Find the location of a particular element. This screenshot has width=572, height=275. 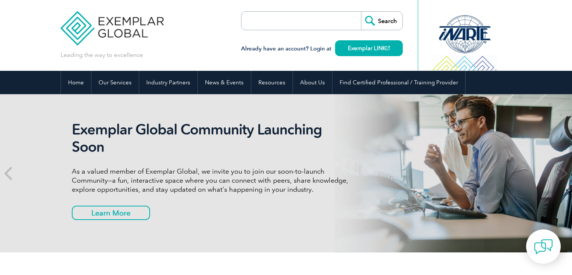

input: Search is located at coordinates (382, 21).